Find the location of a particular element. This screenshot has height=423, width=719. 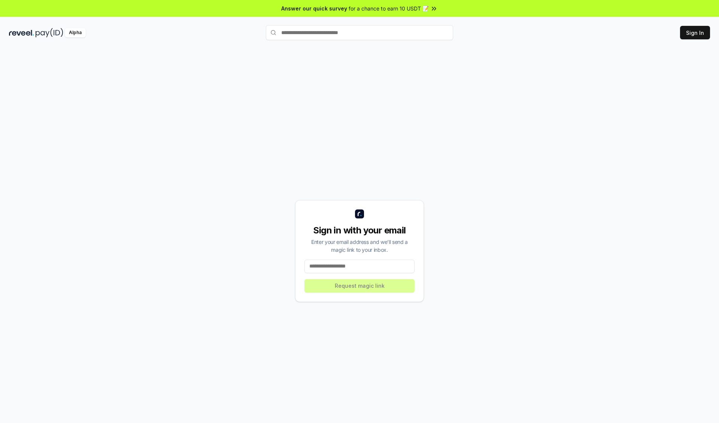

button: Sign In is located at coordinates (695, 33).